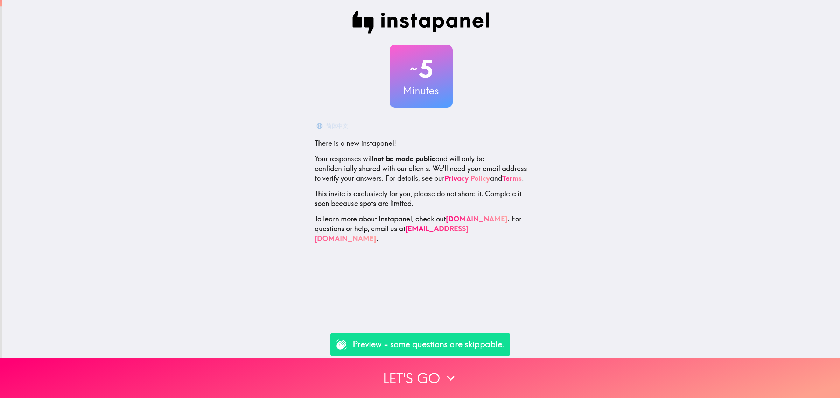 Image resolution: width=840 pixels, height=398 pixels. Describe the element at coordinates (421, 169) in the screenshot. I see `p: Your responses will and will only be confidentially shared with our clients. We'll need your emai...` at that location.